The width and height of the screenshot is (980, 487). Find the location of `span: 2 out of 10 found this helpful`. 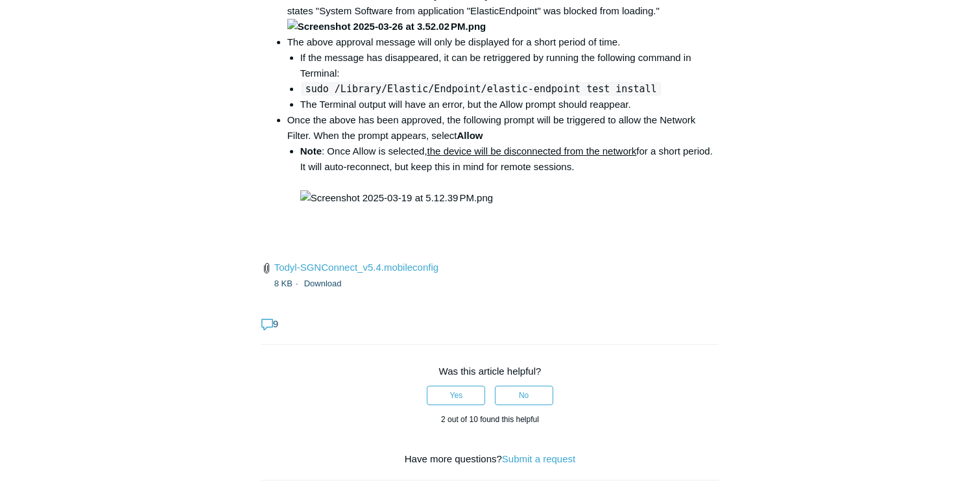

span: 2 out of 10 found this helpful is located at coordinates (490, 419).